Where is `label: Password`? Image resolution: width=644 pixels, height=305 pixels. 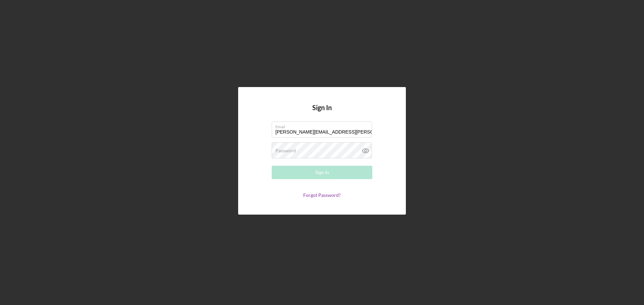 label: Password is located at coordinates (286, 151).